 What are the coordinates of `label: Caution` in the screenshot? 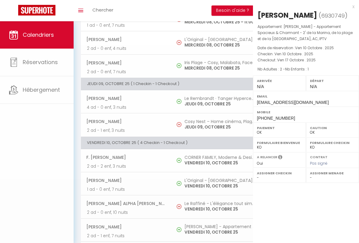 It's located at (333, 128).